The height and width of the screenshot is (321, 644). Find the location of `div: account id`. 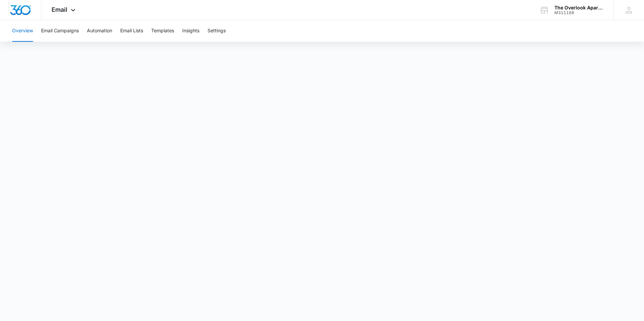

div: account id is located at coordinates (579, 13).